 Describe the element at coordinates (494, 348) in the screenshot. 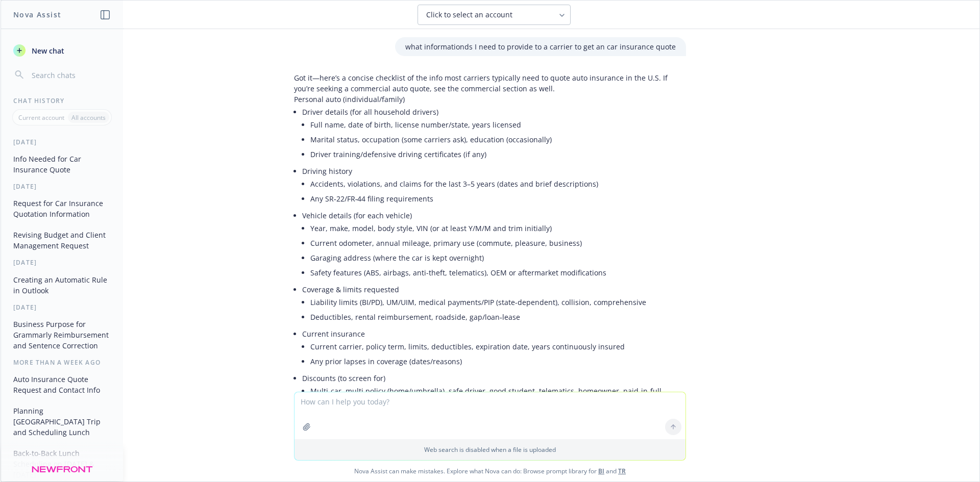

I see `li: Current insurance` at that location.